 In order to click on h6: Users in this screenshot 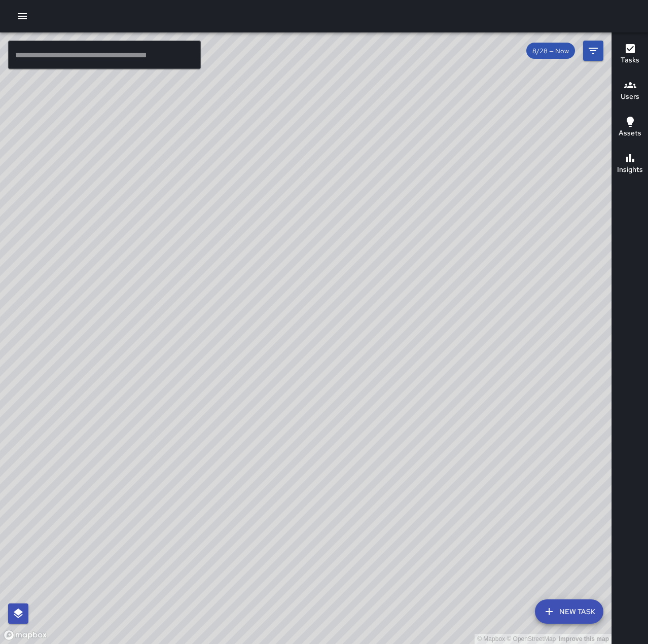, I will do `click(629, 97)`.